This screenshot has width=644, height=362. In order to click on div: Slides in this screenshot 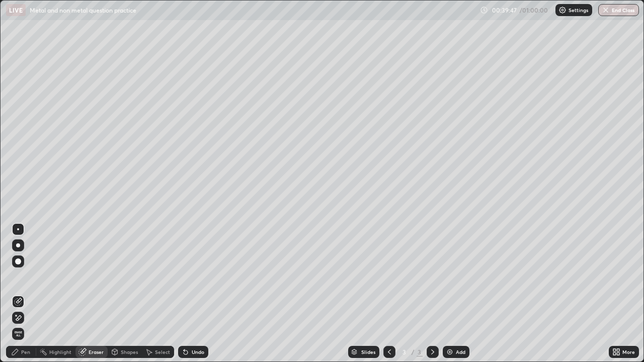, I will do `click(368, 352)`.